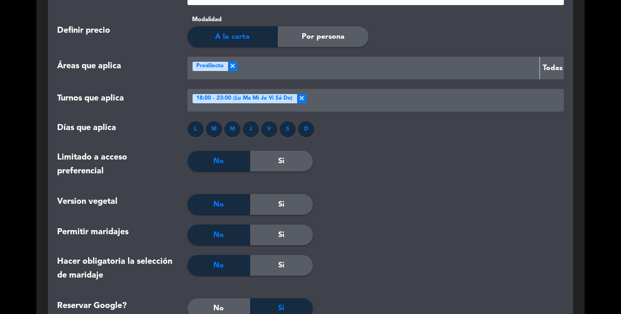 Image resolution: width=621 pixels, height=314 pixels. What do you see at coordinates (551, 68) in the screenshot?
I see `button: Todas` at bounding box center [551, 68].